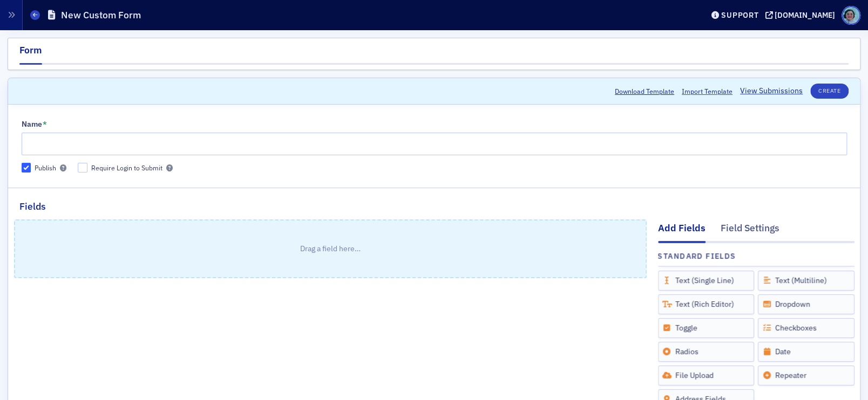  What do you see at coordinates (771, 91) in the screenshot?
I see `span: View Submissions` at bounding box center [771, 91].